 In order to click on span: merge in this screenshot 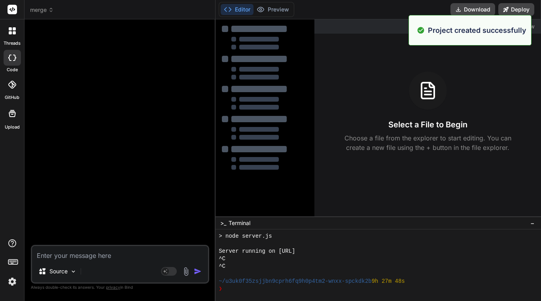, I will do `click(42, 10)`.